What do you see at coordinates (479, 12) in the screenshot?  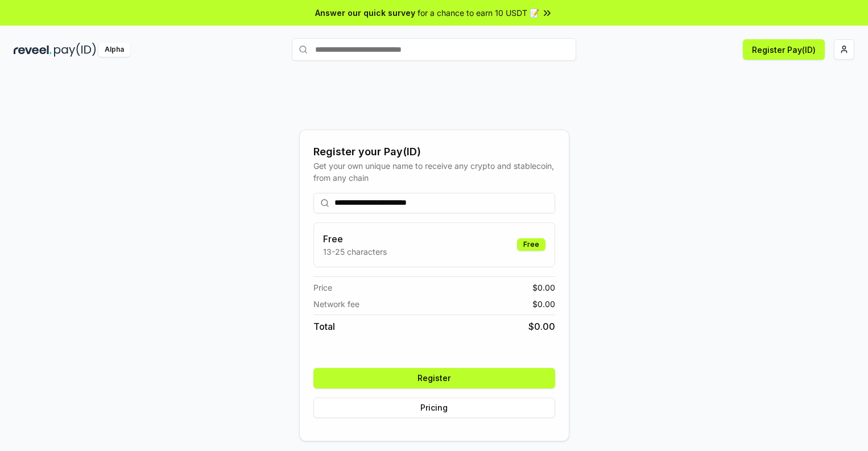 I see `span: for a chance to earn 10 USDT 📝` at bounding box center [479, 12].